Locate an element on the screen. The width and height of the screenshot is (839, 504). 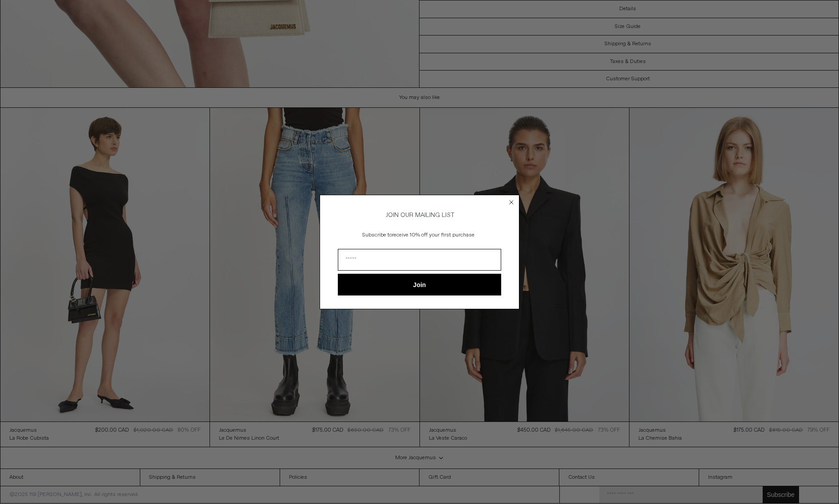
span: receive 10% off your first purchase is located at coordinates (433, 235).